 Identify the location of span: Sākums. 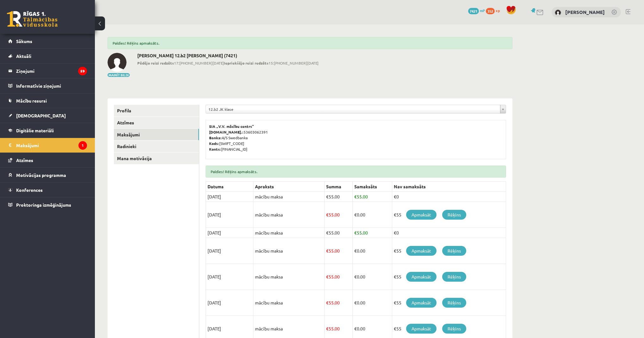
(24, 41).